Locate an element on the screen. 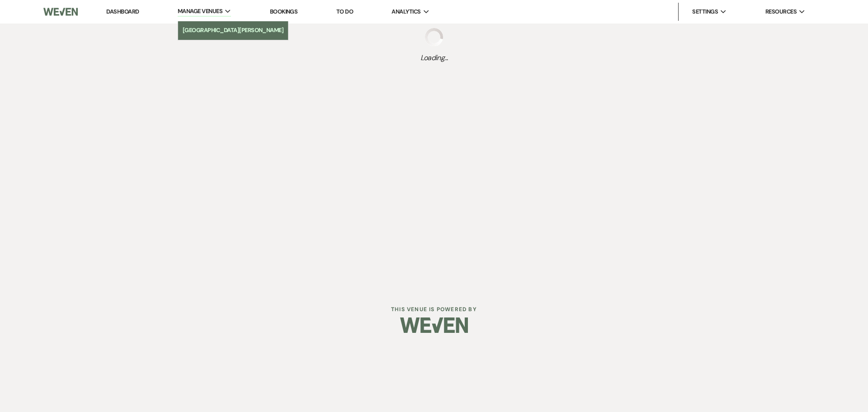 This screenshot has width=868, height=412. a: To Do is located at coordinates (345, 11).